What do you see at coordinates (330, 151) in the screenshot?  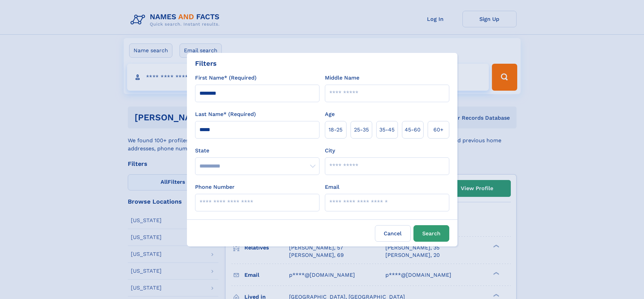 I see `label: City` at bounding box center [330, 151].